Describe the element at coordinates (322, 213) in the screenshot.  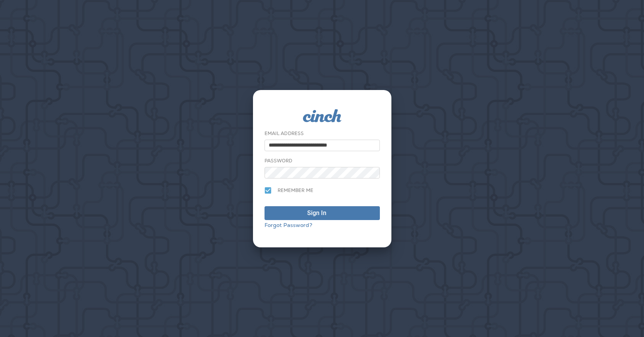
I see `button: Sign In` at that location.